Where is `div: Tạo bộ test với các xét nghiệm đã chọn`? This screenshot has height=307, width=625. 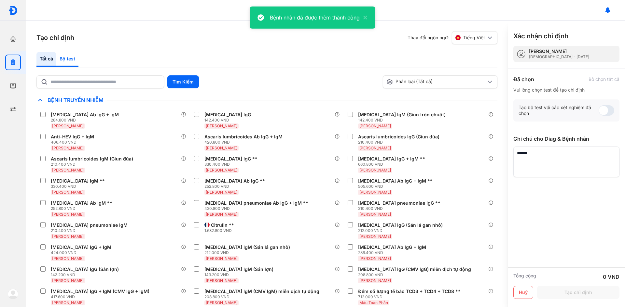 div: Tạo bộ test với các xét nghiệm đã chọn is located at coordinates (558, 111).